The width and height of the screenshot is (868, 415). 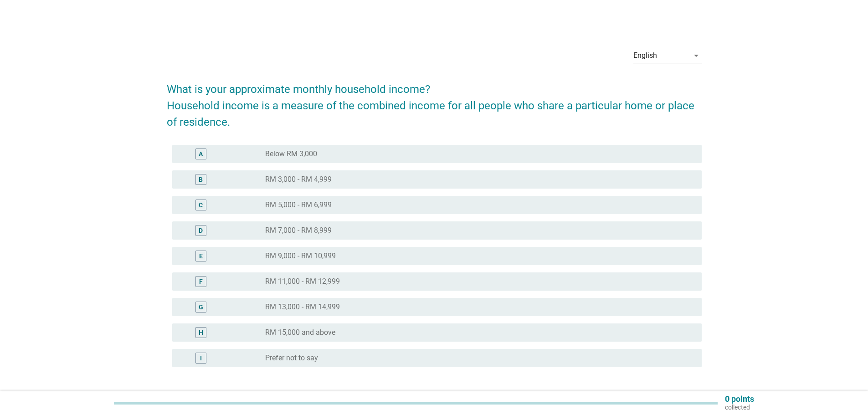 I want to click on i: arrow_drop_down, so click(x=696, y=56).